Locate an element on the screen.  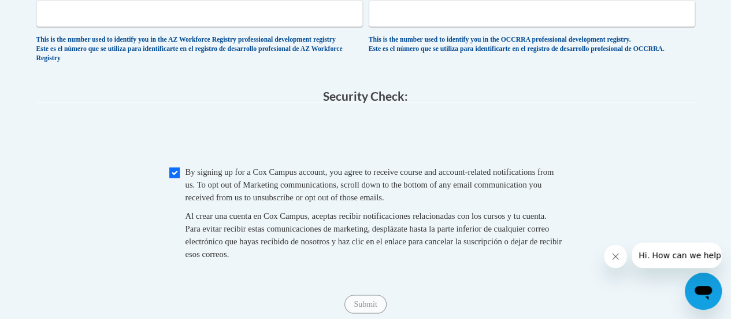
div: This is the number used to identify you in the AZ Workforce Registry professional development reg... is located at coordinates (199, 49).